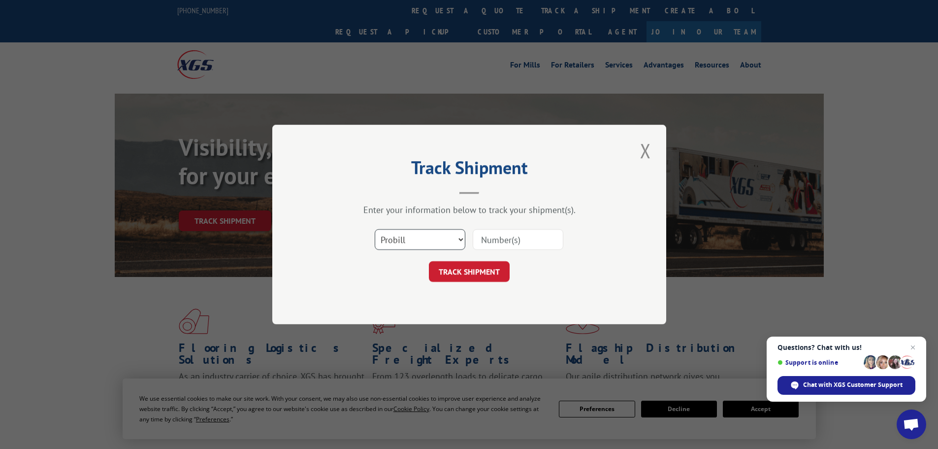  What do you see at coordinates (819, 362) in the screenshot?
I see `span: Support is online` at bounding box center [819, 362].